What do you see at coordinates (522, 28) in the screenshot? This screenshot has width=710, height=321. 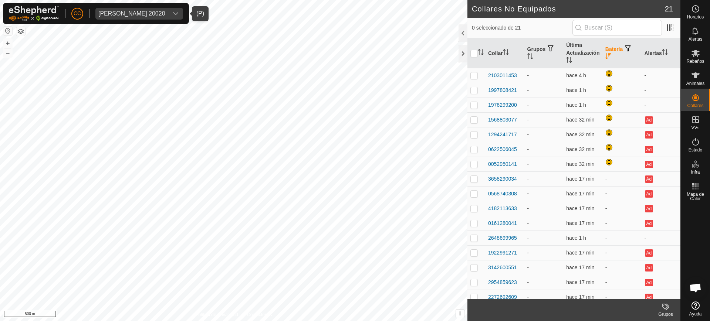 I see `span: 0 seleccionado de 21` at bounding box center [522, 28].